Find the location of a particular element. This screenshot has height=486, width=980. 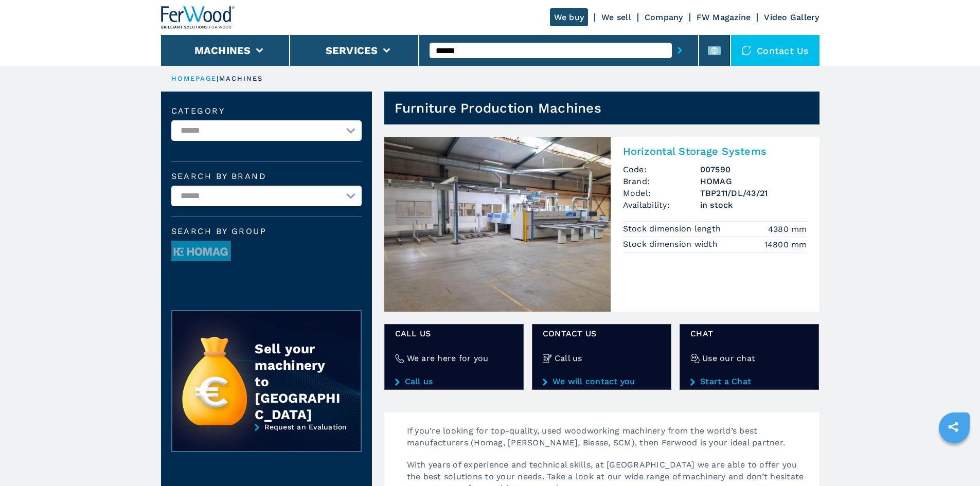

h1: Furniture Production Machines is located at coordinates (498, 108).